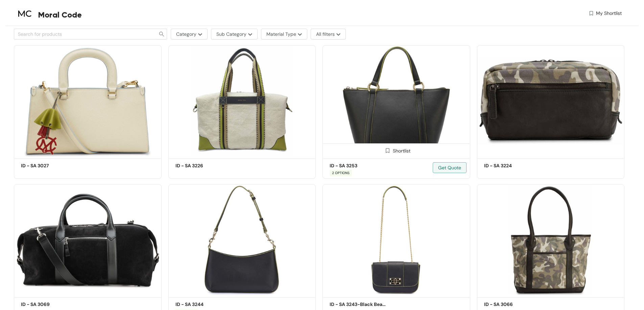  What do you see at coordinates (396, 101) in the screenshot?
I see `img: d8f36ef9-ccad-4cf6-b2e0-d85d377a6211` at bounding box center [396, 101].